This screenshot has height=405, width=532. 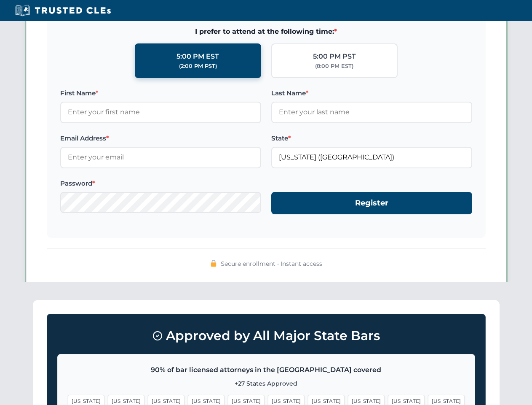 I want to click on label: Password, so click(x=161, y=184).